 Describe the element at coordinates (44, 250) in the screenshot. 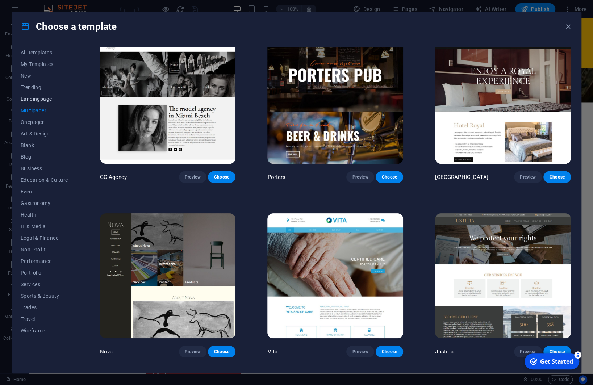

I see `button: Non-Profit` at that location.